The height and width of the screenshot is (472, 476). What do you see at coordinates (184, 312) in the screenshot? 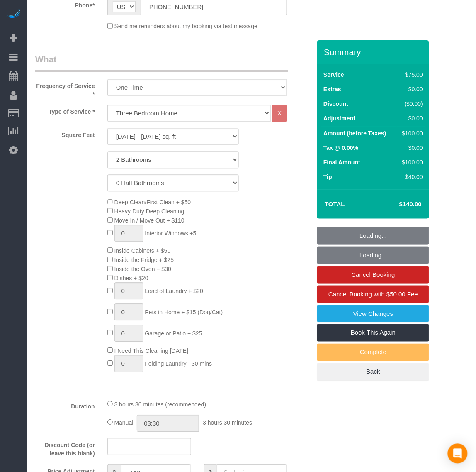
I see `span: Pets in Home + $15 (Dog/Cat)` at bounding box center [184, 312].